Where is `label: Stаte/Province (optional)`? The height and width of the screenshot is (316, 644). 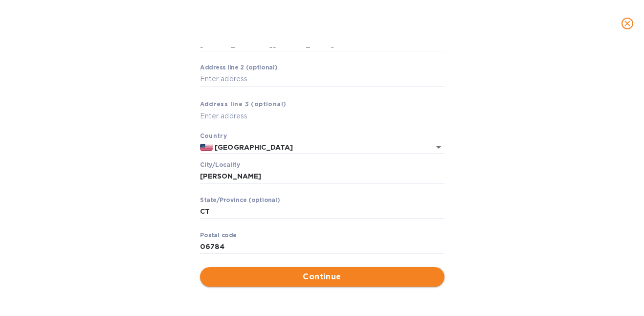
label: Stаte/Province (optional) is located at coordinates (240, 200).